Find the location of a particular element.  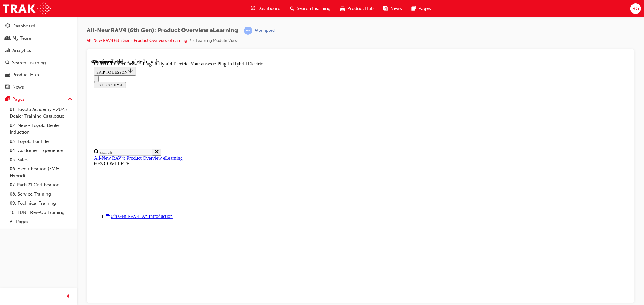

a: 10. TUNE Rev-Up Training is located at coordinates (41, 213).